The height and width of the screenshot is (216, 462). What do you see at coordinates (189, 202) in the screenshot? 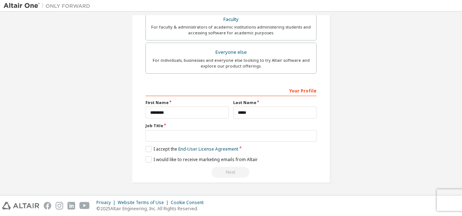
I see `div: Cookie Consent` at bounding box center [189, 202].